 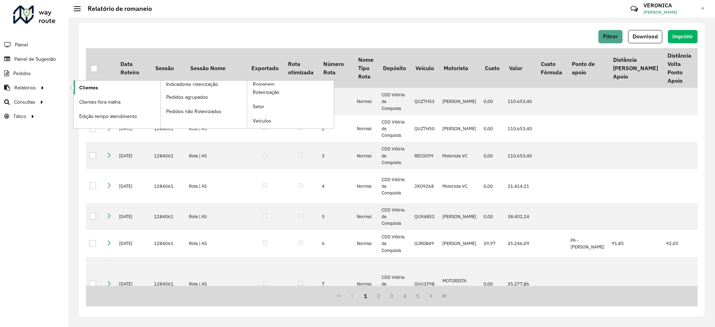 What do you see at coordinates (425, 68) in the screenshot?
I see `th: Veículo` at bounding box center [425, 68].